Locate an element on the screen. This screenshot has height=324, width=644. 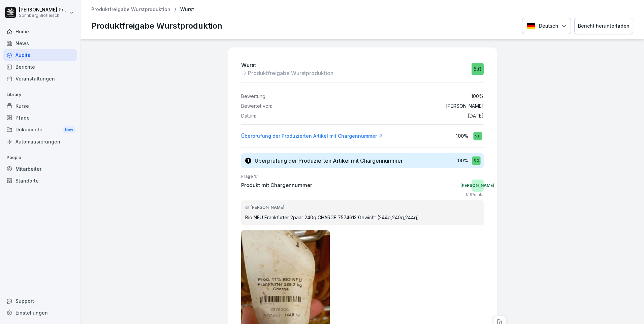
a: Automatisierungen is located at coordinates (40, 142).